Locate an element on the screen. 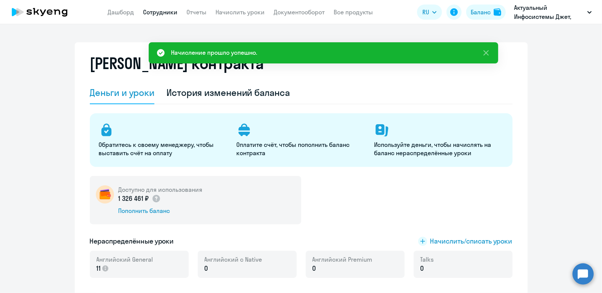 This screenshot has height=293, width=602. div: Деньги и уроки is located at coordinates (122, 93).